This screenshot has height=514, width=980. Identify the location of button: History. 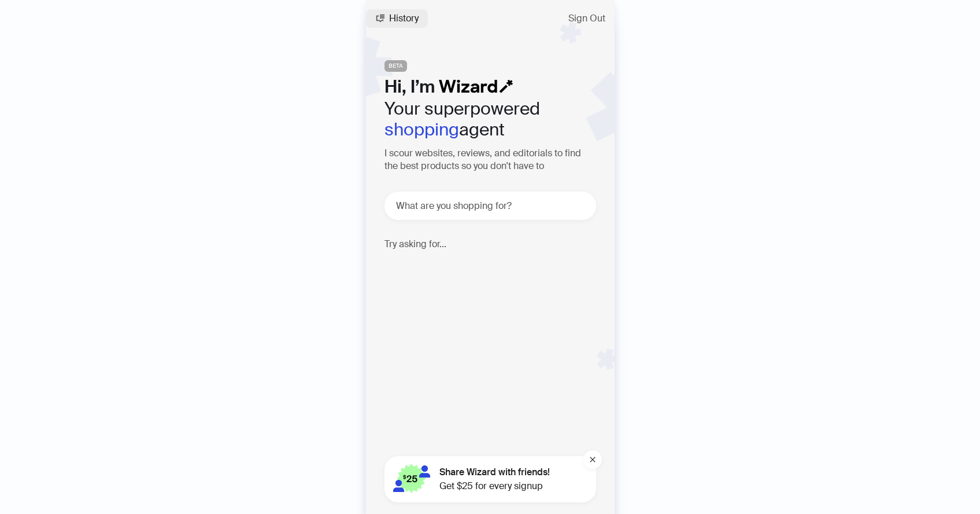
(396, 19).